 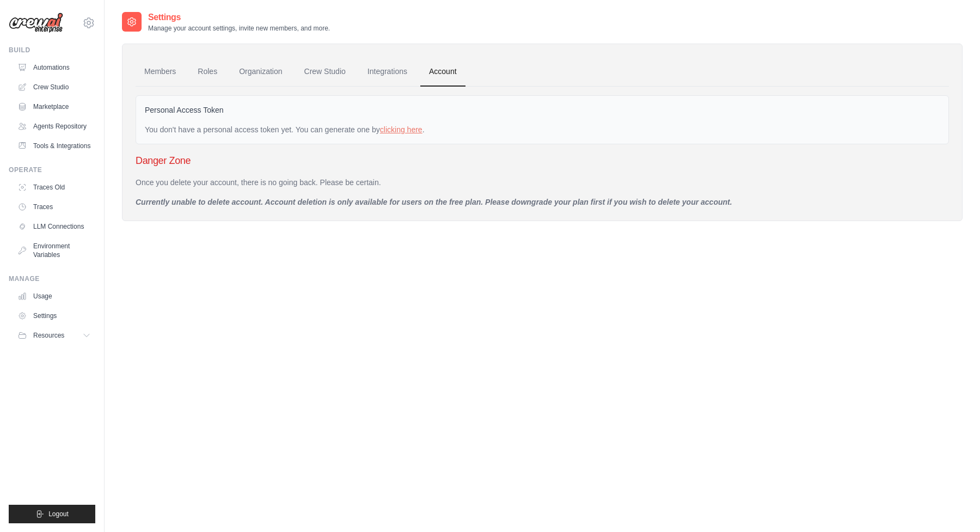 What do you see at coordinates (52, 279) in the screenshot?
I see `div: Manage` at bounding box center [52, 279].